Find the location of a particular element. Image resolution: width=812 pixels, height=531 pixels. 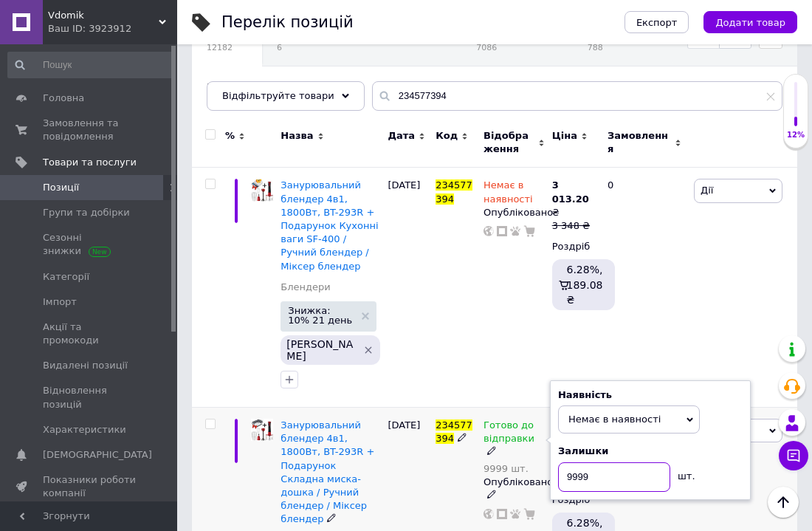

span: Показники роботи компанії is located at coordinates (89, 487).